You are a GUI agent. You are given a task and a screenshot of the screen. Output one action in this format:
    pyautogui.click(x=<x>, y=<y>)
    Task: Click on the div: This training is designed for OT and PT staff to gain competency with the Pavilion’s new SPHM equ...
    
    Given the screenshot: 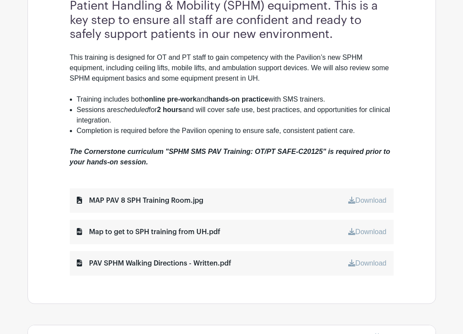 What is the action you would take?
    pyautogui.click(x=232, y=73)
    